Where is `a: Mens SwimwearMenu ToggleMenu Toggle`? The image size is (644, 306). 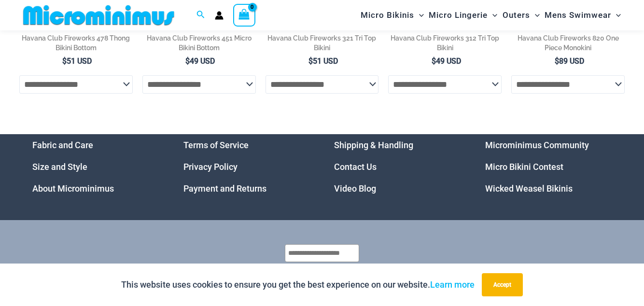 a: Mens SwimwearMenu ToggleMenu Toggle is located at coordinates (583, 15).